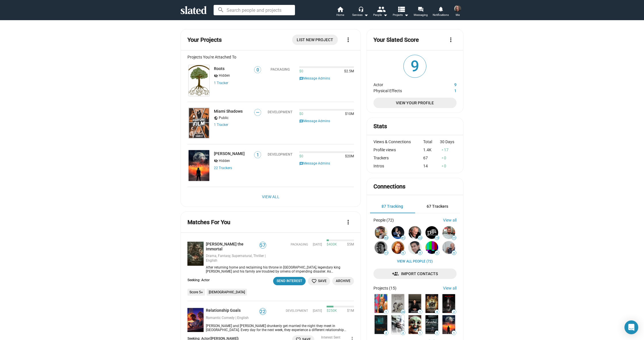  I want to click on span: 57, so click(263, 245).